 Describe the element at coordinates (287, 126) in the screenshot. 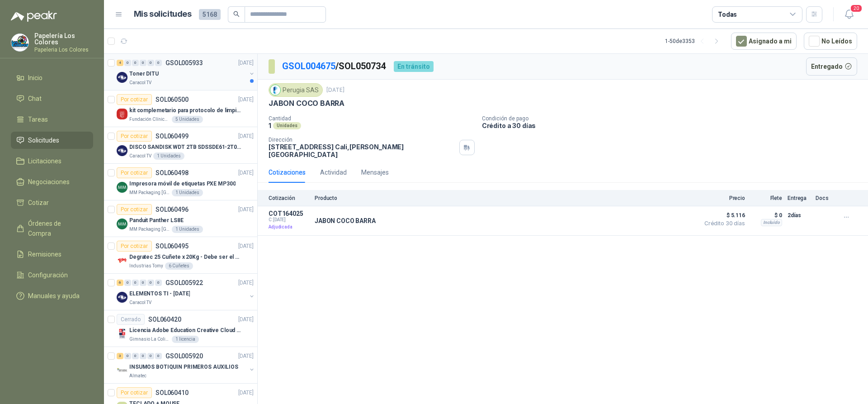

I see `div: Unidades` at that location.